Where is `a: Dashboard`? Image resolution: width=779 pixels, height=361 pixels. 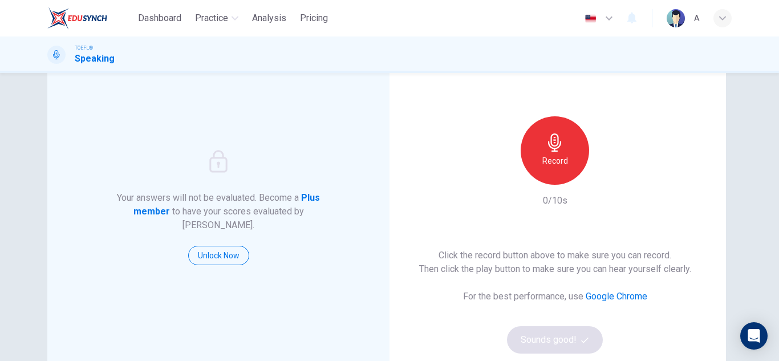 a: Dashboard is located at coordinates (160, 18).